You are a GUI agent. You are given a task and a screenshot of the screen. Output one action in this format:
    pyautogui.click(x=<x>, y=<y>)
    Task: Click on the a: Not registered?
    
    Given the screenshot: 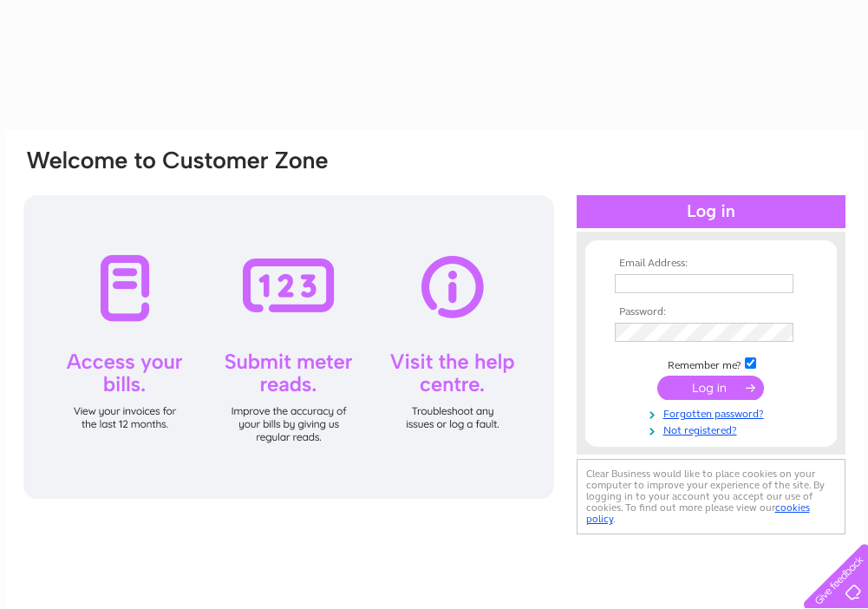 What is the action you would take?
    pyautogui.click(x=713, y=428)
    